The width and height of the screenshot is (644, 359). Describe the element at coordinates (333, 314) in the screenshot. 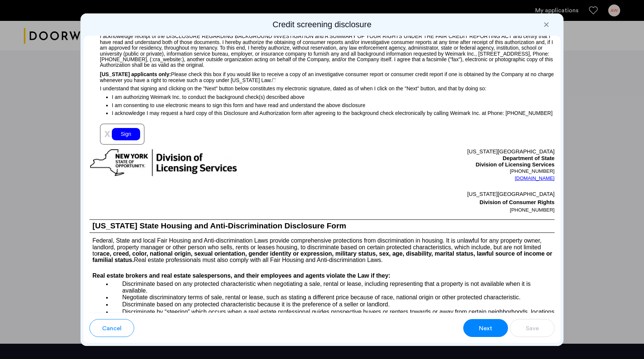

I see `p: Discriminate by “steering” which occurs when a real estate professional guides prospective buyers...` at that location.